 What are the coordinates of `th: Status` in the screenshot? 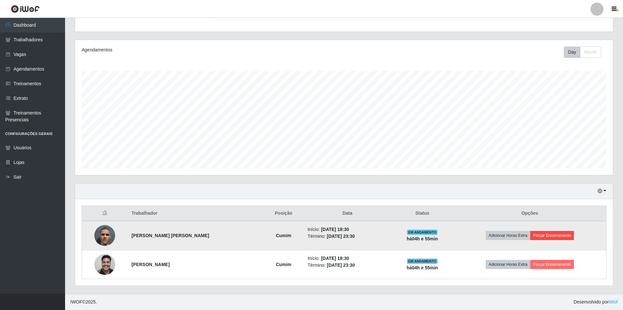 It's located at (422, 213).